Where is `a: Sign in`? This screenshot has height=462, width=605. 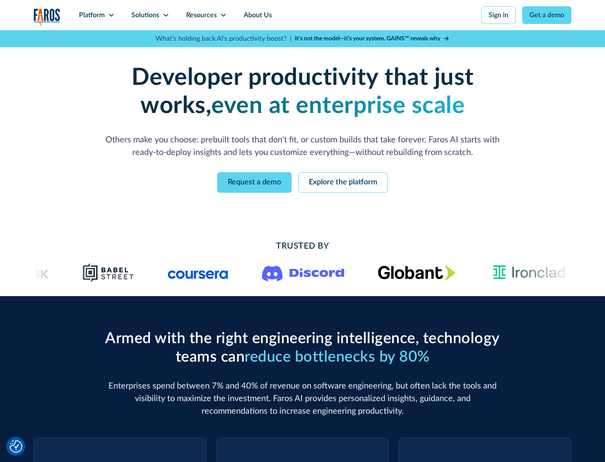
a: Sign in is located at coordinates (498, 15).